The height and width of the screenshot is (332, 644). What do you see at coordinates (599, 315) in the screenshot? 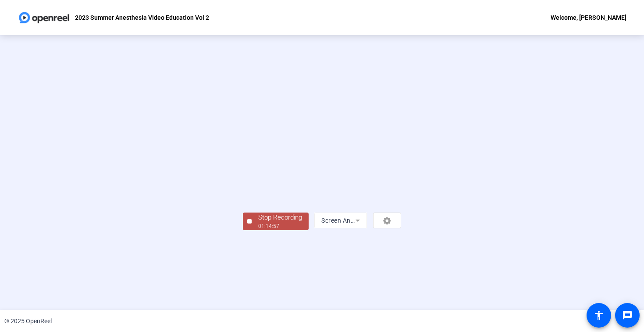
I see `mat-icon: accessibility` at bounding box center [599, 315].